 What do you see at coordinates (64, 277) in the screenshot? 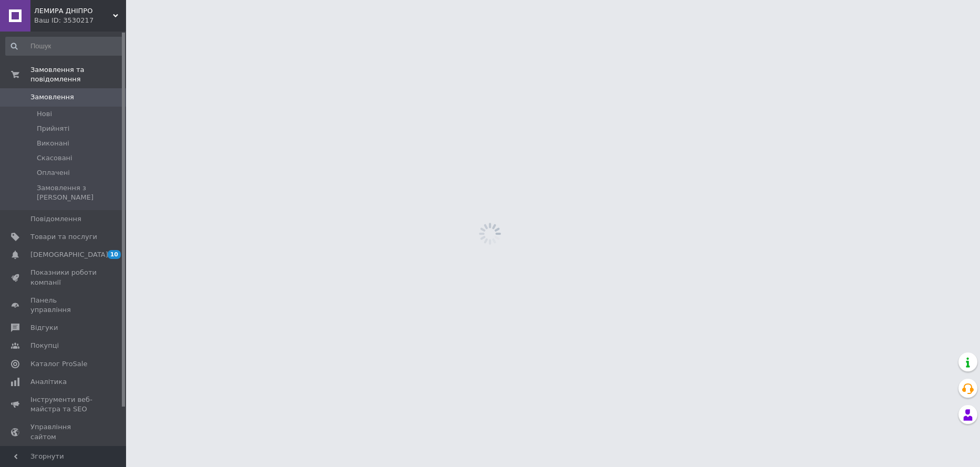
I see `span: Показники роботи компанії` at bounding box center [64, 277].